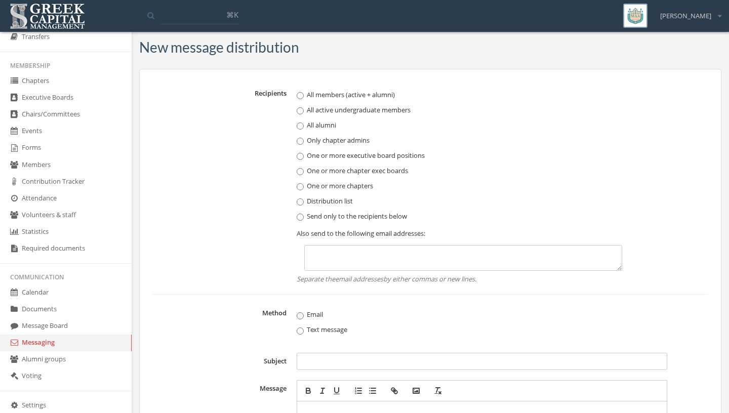 The width and height of the screenshot is (729, 413). I want to click on input: All members (active + alumni), so click(300, 96).